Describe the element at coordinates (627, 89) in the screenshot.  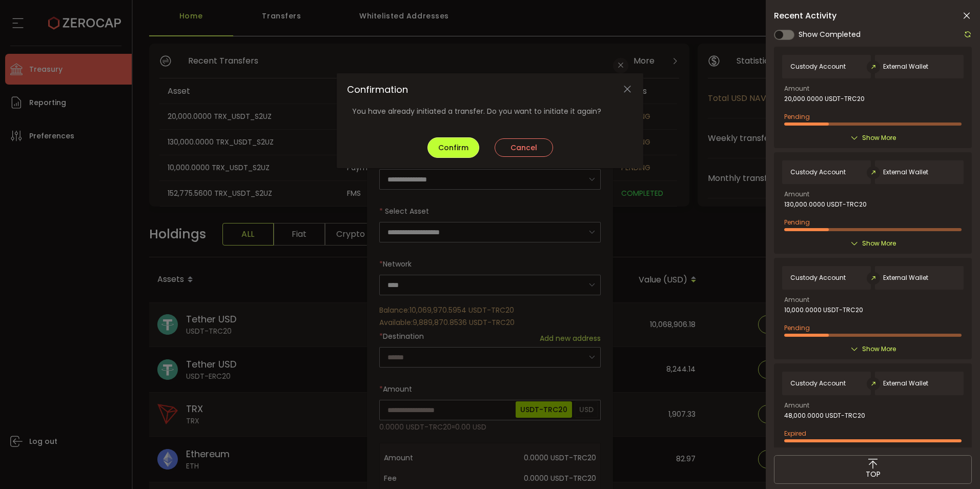
I see `button: Close` at that location.